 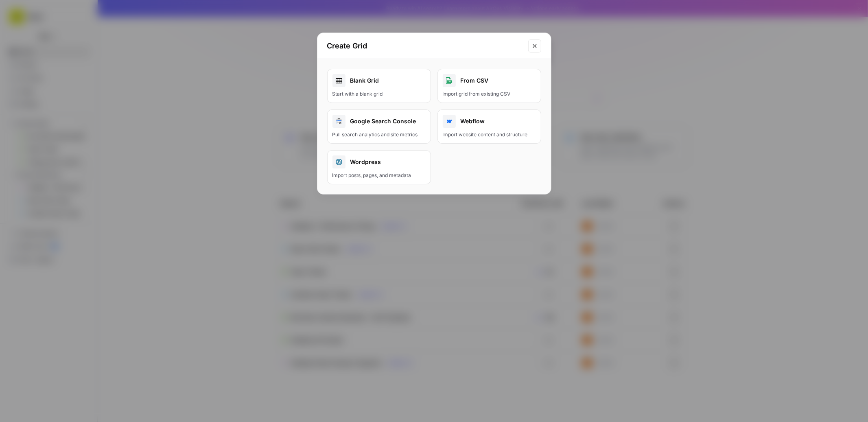 I want to click on div: Import posts, pages, and metadata, so click(x=379, y=175).